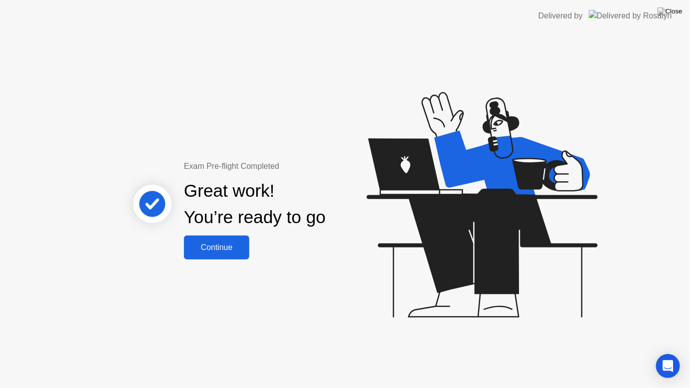 The image size is (690, 388). Describe the element at coordinates (630, 15) in the screenshot. I see `img: Delivered by Rosalyn` at that location.